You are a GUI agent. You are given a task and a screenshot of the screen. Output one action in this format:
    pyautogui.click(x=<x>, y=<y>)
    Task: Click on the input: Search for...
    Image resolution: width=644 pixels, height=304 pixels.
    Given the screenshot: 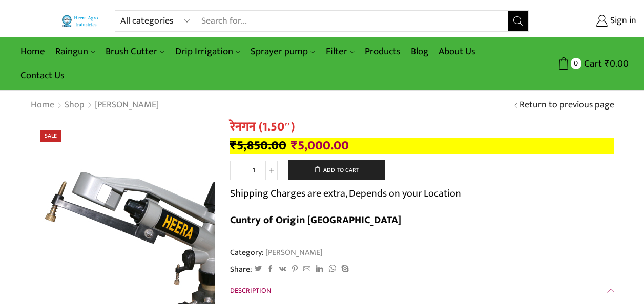 What is the action you would take?
    pyautogui.click(x=352, y=21)
    